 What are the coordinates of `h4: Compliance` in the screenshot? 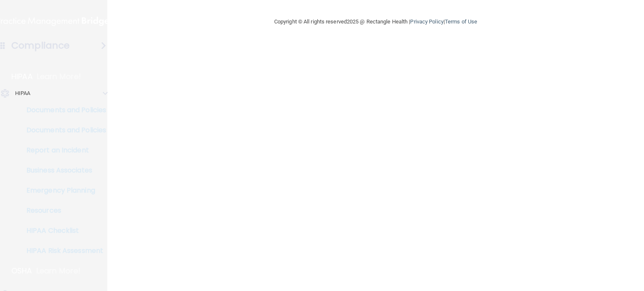 It's located at (40, 45).